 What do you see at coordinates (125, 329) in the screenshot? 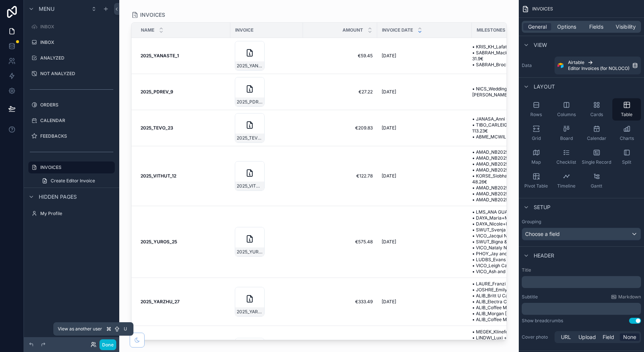
I see `span: U` at bounding box center [125, 329].